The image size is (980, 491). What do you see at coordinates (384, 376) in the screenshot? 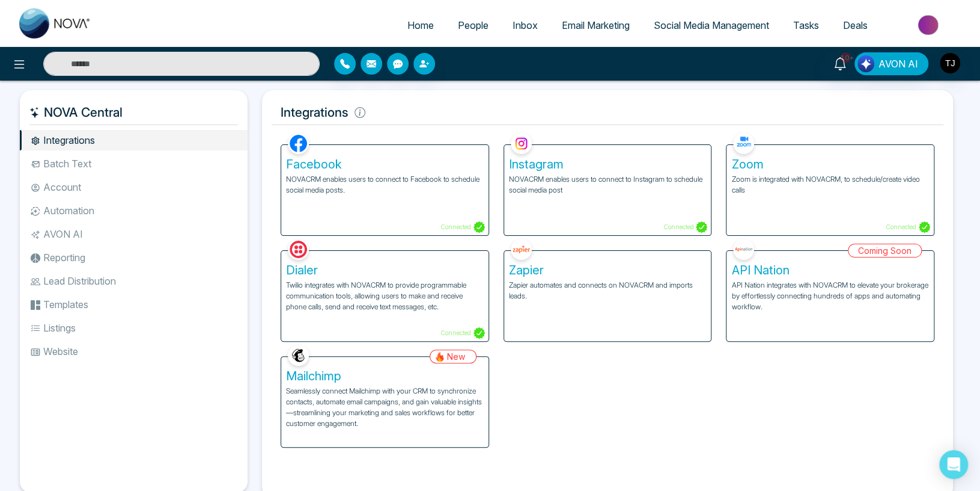
I see `h5: Mailchimp` at bounding box center [384, 376].